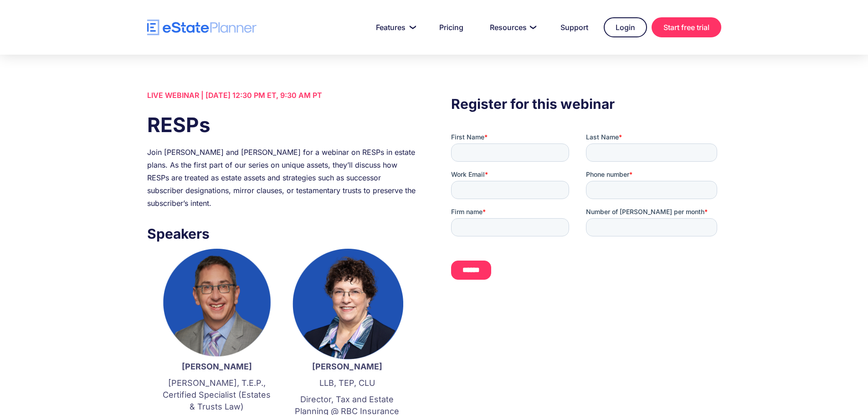  I want to click on a: Pricing, so click(451, 27).